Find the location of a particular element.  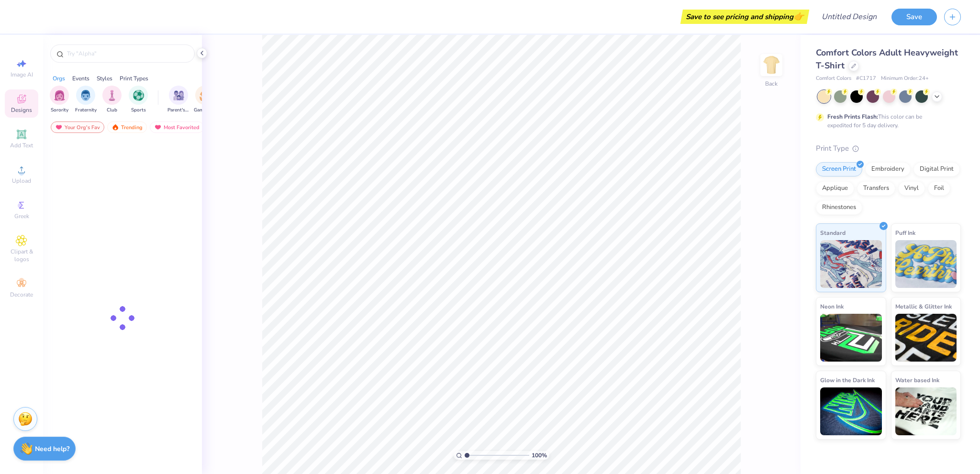

img: Fraternity Image is located at coordinates (86, 95).